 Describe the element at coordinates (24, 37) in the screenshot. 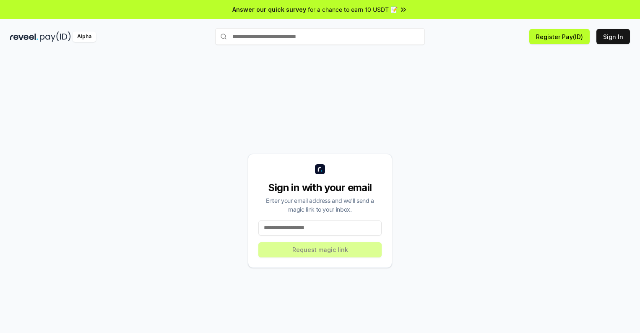

I see `img: reveel_dark` at that location.